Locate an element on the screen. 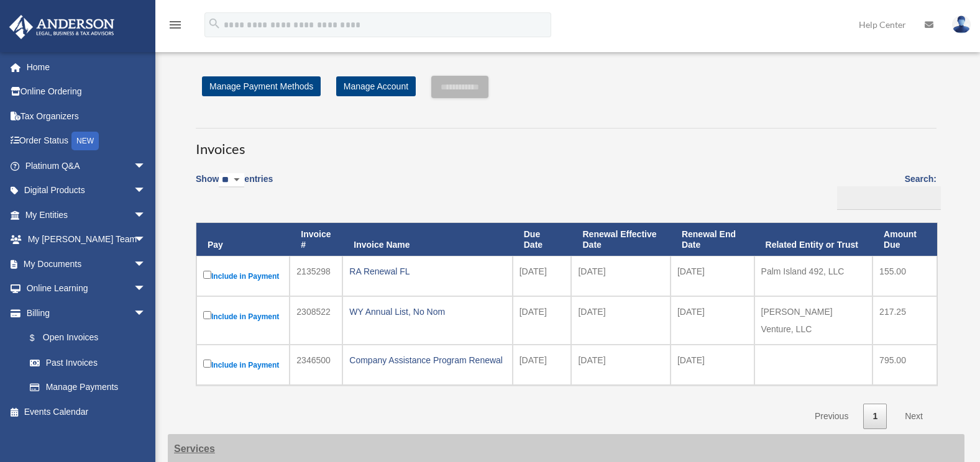 Image resolution: width=980 pixels, height=462 pixels. strong: Services is located at coordinates (195, 449).